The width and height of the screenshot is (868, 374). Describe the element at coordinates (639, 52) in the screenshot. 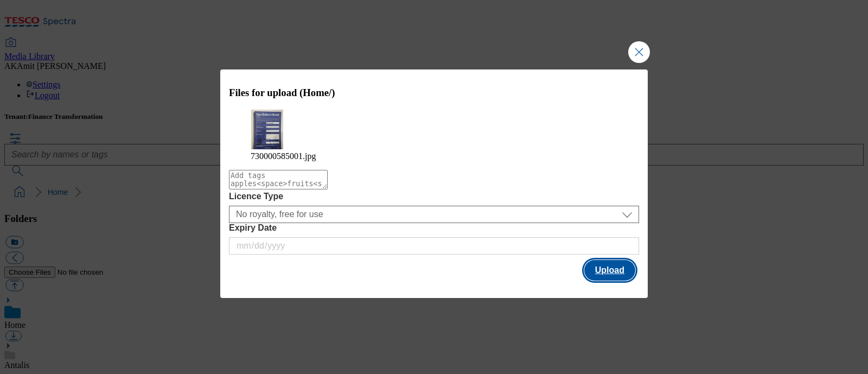

I see `button: Close Modal` at that location.